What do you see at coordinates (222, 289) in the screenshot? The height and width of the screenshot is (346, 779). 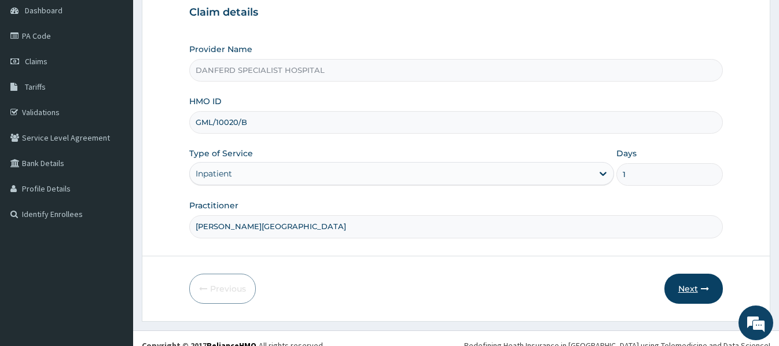 I see `button: Previous` at bounding box center [222, 289].